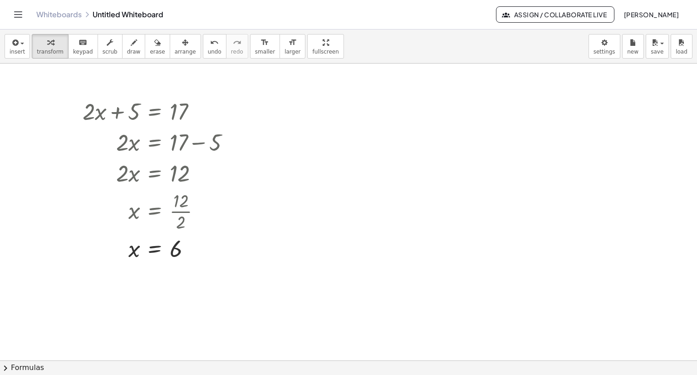 The height and width of the screenshot is (375, 697). What do you see at coordinates (185, 46) in the screenshot?
I see `button: arrange` at bounding box center [185, 46].